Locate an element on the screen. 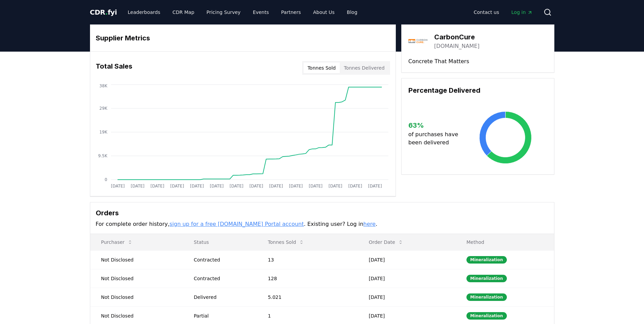  td: 5.021 is located at coordinates (307, 297).